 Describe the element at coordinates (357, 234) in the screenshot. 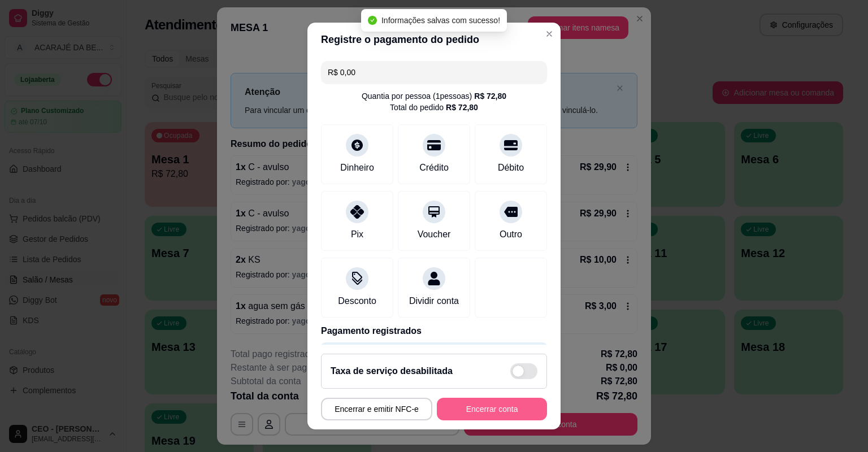

I see `div: Pix` at that location.